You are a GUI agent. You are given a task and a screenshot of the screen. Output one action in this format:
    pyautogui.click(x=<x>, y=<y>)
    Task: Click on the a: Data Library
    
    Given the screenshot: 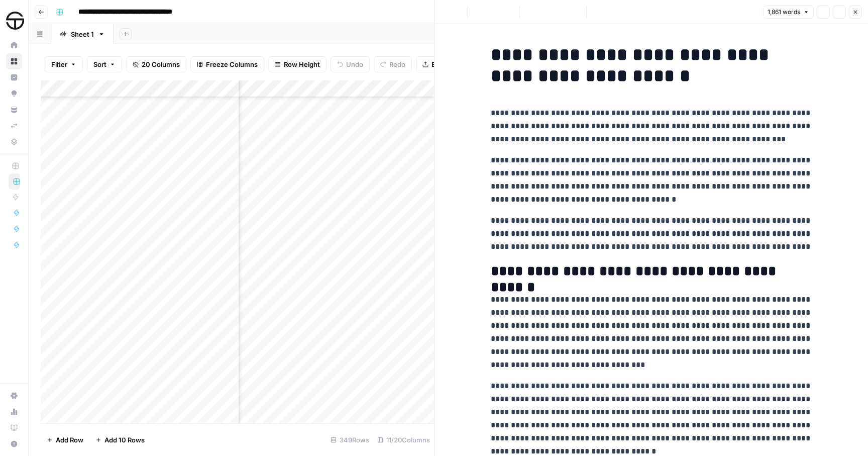 What is the action you would take?
    pyautogui.click(x=14, y=142)
    